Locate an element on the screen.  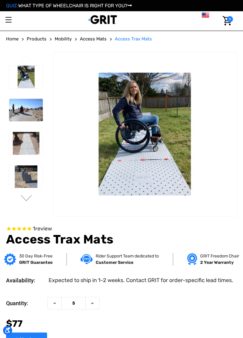
strong: Customer Service is located at coordinates (115, 263).